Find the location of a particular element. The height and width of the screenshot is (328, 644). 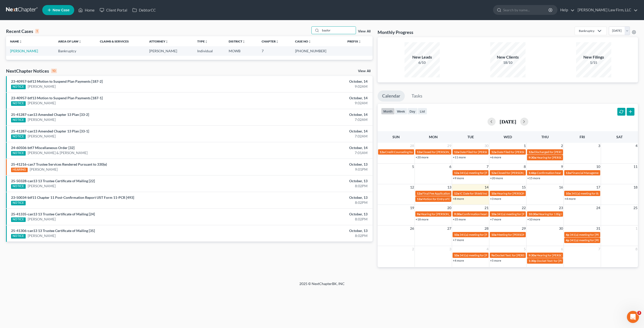

button: month is located at coordinates (388, 111).